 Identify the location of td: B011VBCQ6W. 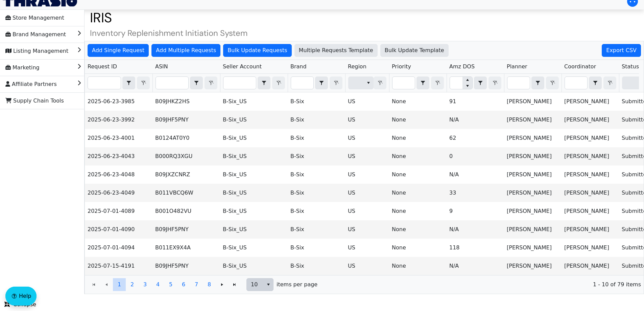
(186, 193).